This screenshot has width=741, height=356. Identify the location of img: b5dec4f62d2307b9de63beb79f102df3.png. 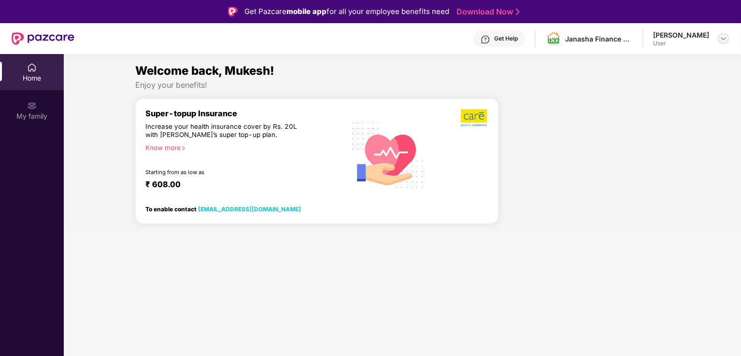
(474, 118).